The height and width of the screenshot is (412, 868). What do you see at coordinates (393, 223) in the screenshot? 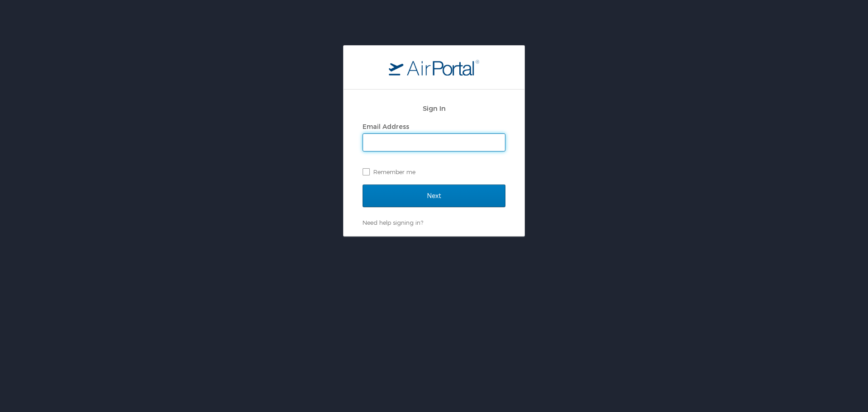
I see `a: Need help signing in?` at bounding box center [393, 223].